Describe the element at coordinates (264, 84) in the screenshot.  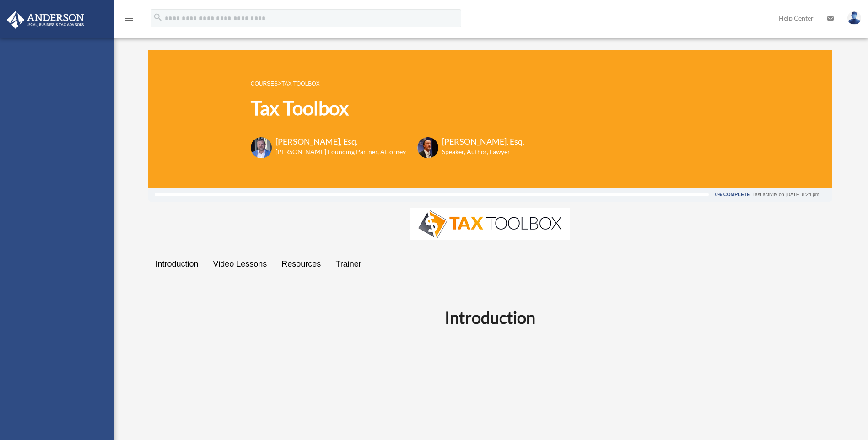
I see `a: COURSES` at that location.